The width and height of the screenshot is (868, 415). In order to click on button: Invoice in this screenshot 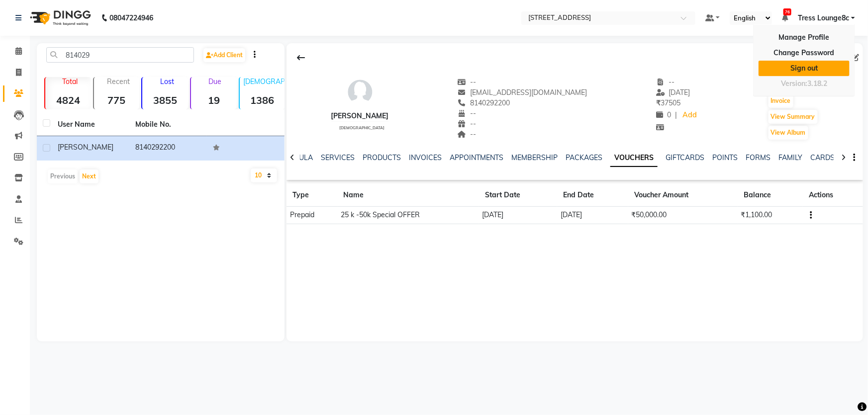, I will do `click(781, 101)`.